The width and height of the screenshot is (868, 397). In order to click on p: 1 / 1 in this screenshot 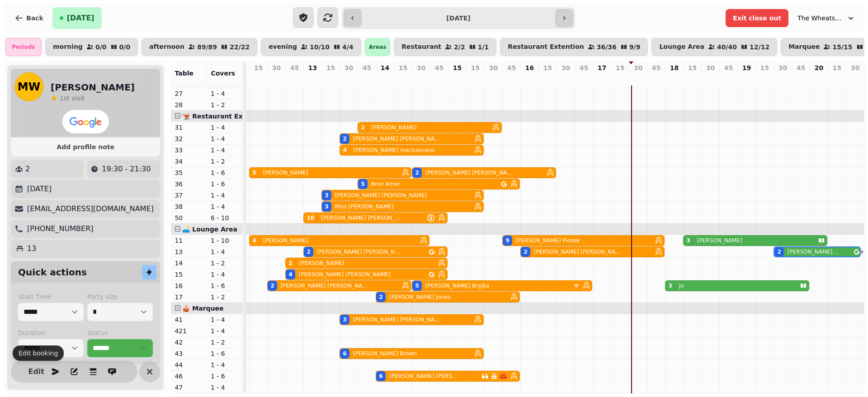, I will do `click(484, 47)`.